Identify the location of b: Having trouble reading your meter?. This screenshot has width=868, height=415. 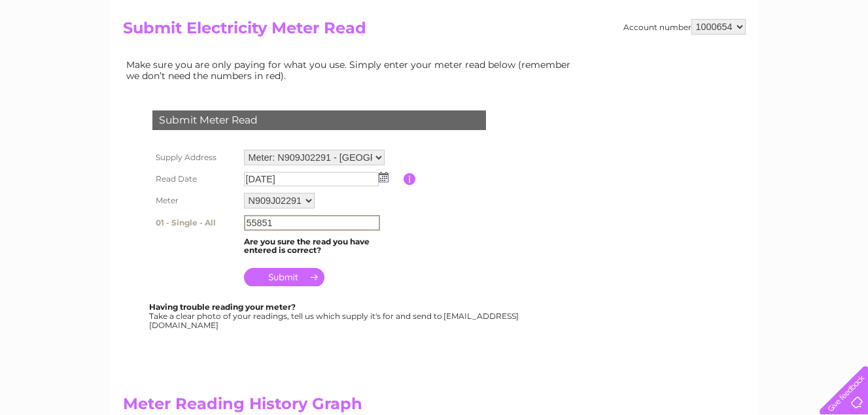
(223, 306).